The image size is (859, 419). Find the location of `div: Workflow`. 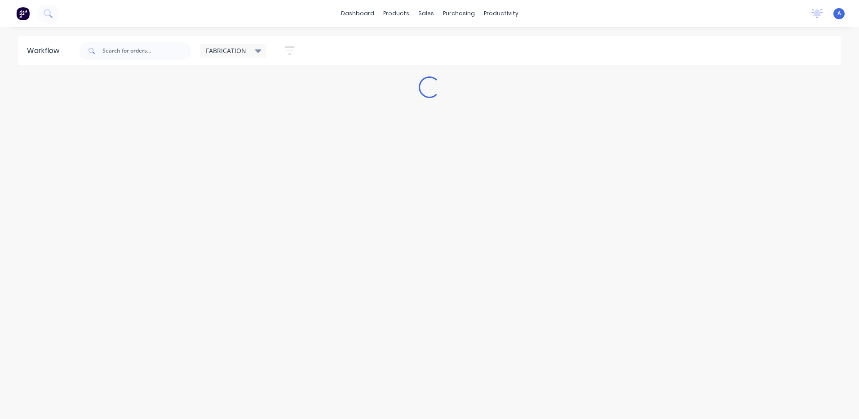

div: Workflow is located at coordinates (45, 51).